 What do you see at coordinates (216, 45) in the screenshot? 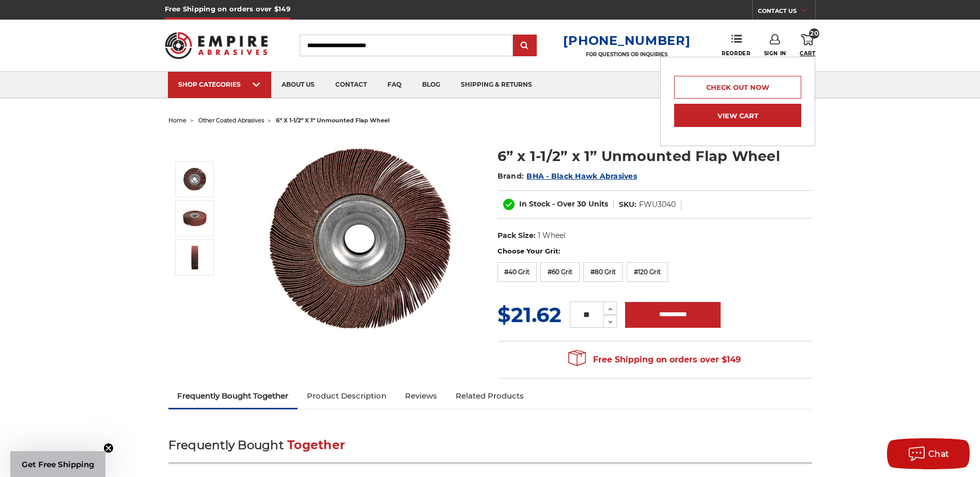
I see `img: Empire Abrasives` at bounding box center [216, 45].